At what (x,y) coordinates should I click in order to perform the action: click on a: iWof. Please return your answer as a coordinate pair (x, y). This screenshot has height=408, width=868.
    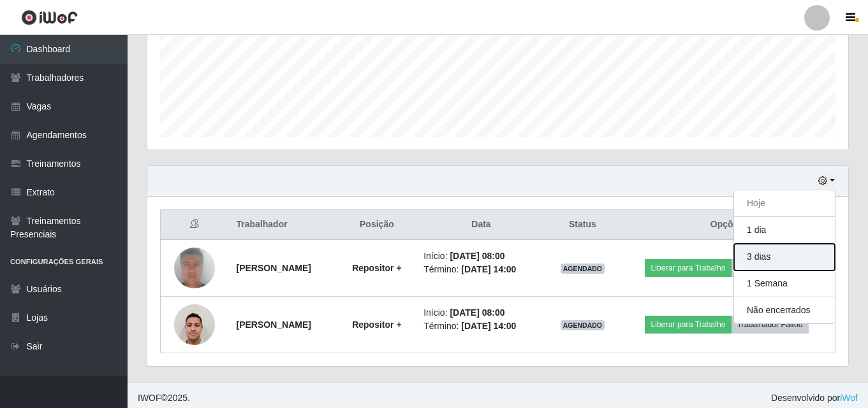
    Looking at the image, I should click on (848, 399).